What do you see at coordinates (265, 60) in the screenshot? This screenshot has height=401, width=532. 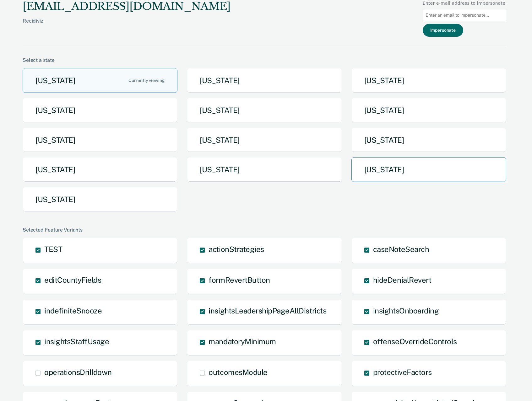 I see `div: Select a state` at bounding box center [265, 60].